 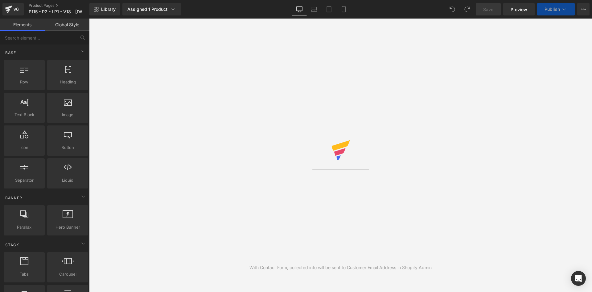 What do you see at coordinates (13, 9) in the screenshot?
I see `a: v6` at bounding box center [13, 9].